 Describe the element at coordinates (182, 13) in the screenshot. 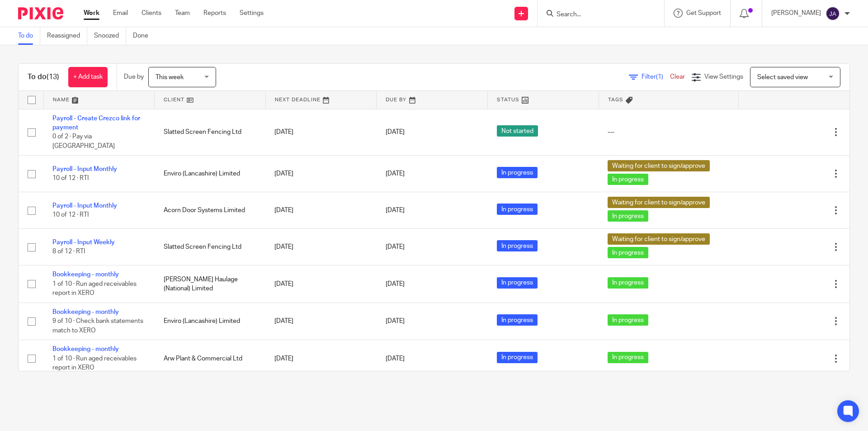

I see `a: Team` at that location.